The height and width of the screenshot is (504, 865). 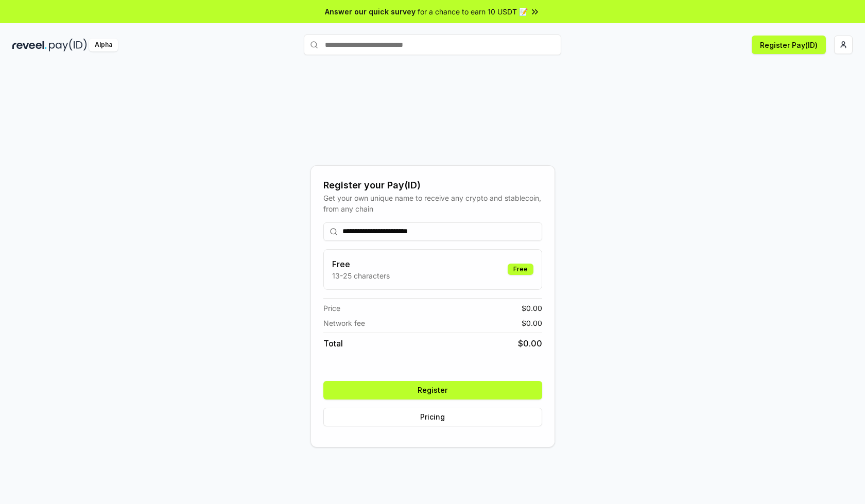 What do you see at coordinates (473, 11) in the screenshot?
I see `span: for a chance to earn 10 USDT 📝` at bounding box center [473, 11].